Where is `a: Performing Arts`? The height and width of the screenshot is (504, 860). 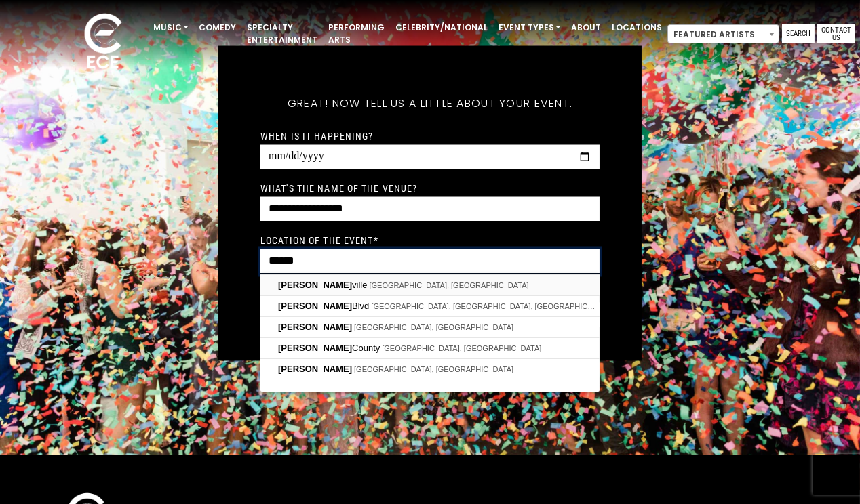 a: Performing Arts is located at coordinates (356, 34).